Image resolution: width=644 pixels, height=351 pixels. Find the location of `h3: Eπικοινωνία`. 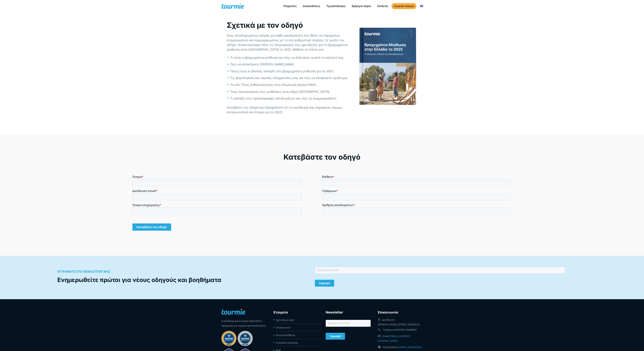

h3: Eπικοινωνία is located at coordinates (400, 313).